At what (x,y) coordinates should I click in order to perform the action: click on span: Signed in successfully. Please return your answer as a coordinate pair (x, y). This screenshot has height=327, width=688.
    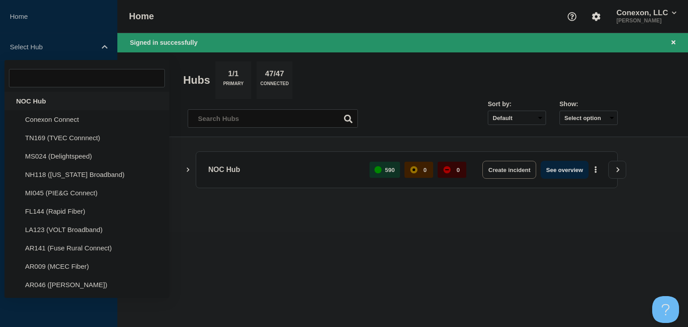
    Looking at the image, I should click on (163, 43).